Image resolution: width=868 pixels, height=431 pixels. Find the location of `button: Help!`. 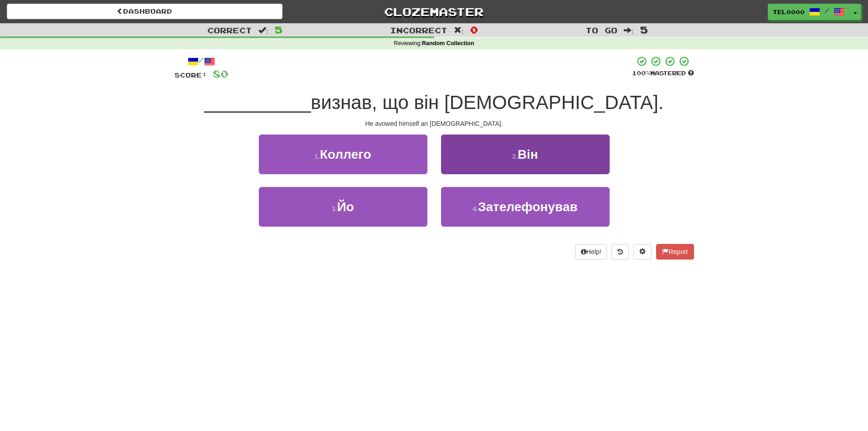

button: Help! is located at coordinates (591, 252).